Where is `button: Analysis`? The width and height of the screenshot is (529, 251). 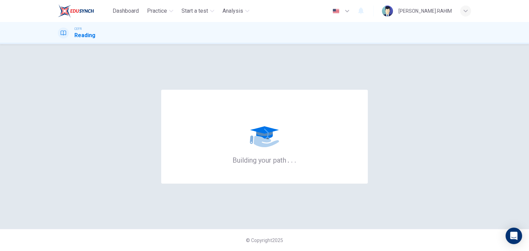 button: Analysis is located at coordinates (236, 11).